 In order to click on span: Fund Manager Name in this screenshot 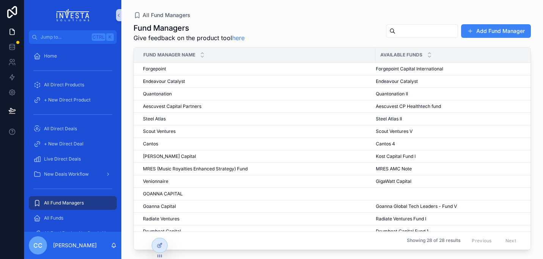, I will do `click(169, 55)`.